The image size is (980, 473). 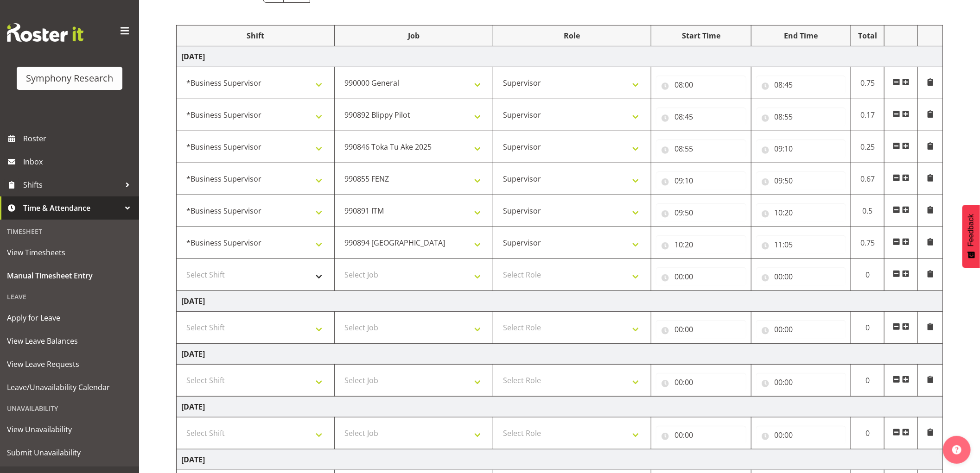 I want to click on span: Apply for Leave, so click(x=70, y=318).